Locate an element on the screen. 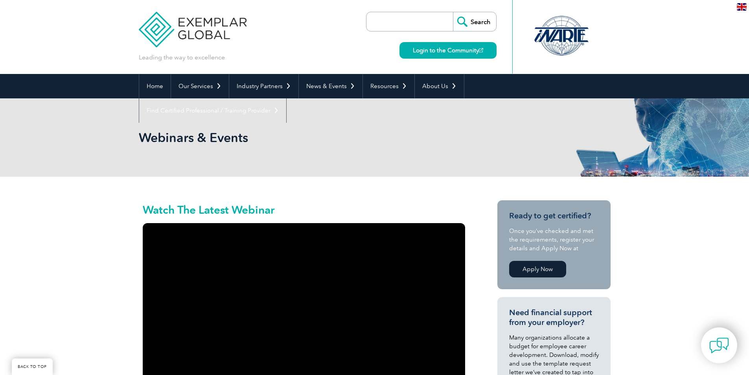  a: Find Certified Professional / Training Provider is located at coordinates (213, 110).